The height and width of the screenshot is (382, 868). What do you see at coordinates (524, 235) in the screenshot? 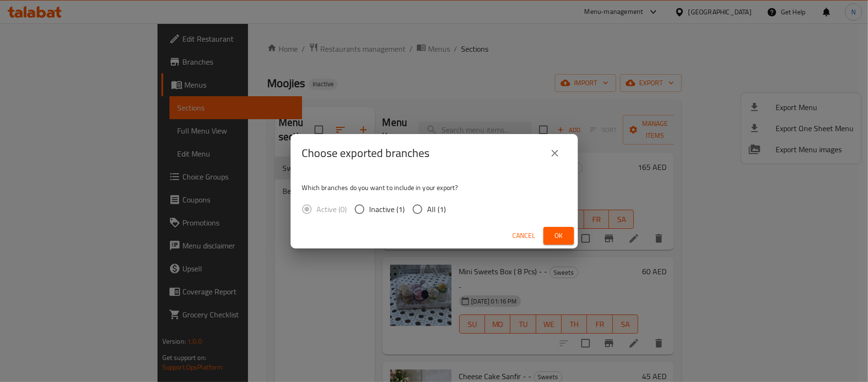
I see `button: Cancel` at bounding box center [524, 235].